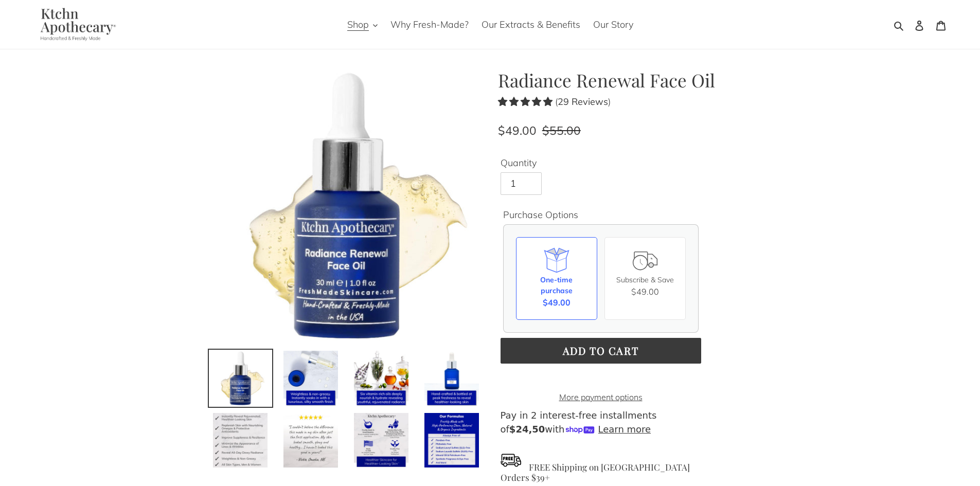 This screenshot has height=486, width=980. What do you see at coordinates (358, 25) in the screenshot?
I see `span: Shop` at bounding box center [358, 25].